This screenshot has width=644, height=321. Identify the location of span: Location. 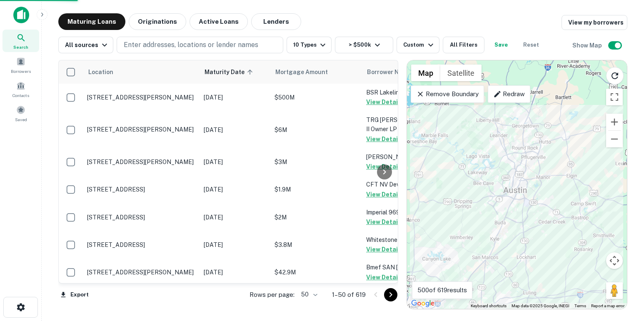
(100, 72).